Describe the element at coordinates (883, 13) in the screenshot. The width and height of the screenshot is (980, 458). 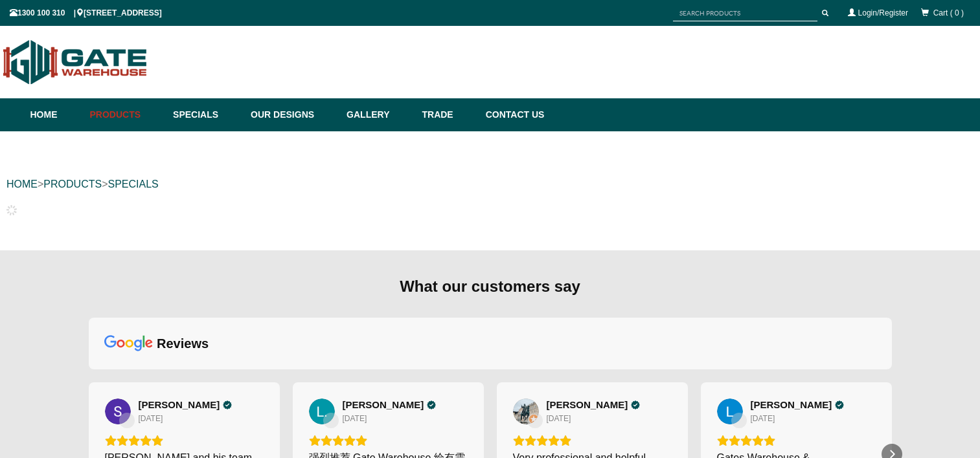
I see `a: Login/Register` at that location.